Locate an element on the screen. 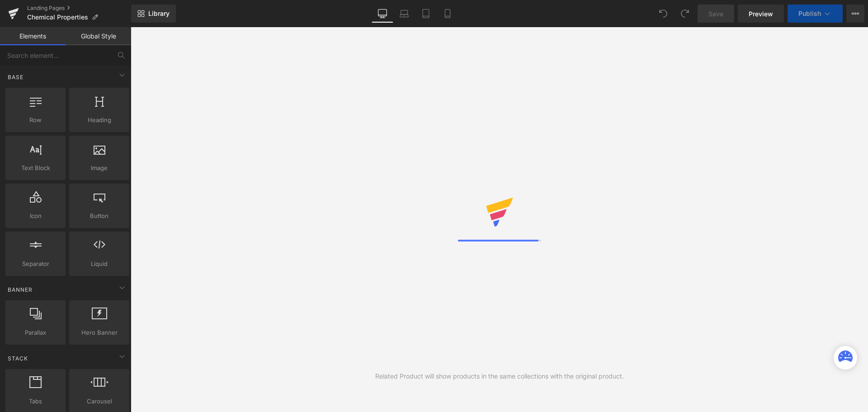 The image size is (868, 412). span: Icon is located at coordinates (35, 216).